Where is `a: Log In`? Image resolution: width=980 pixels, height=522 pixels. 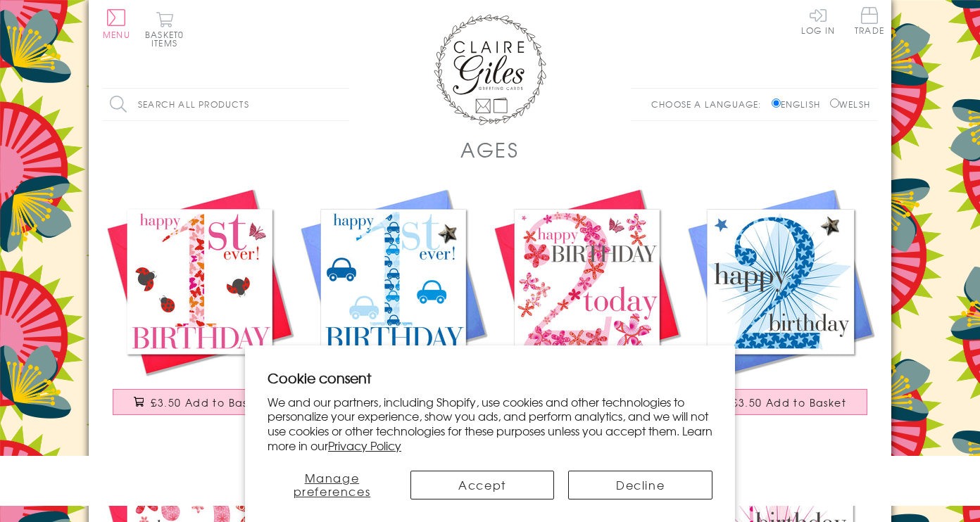 a: Log In is located at coordinates (818, 21).